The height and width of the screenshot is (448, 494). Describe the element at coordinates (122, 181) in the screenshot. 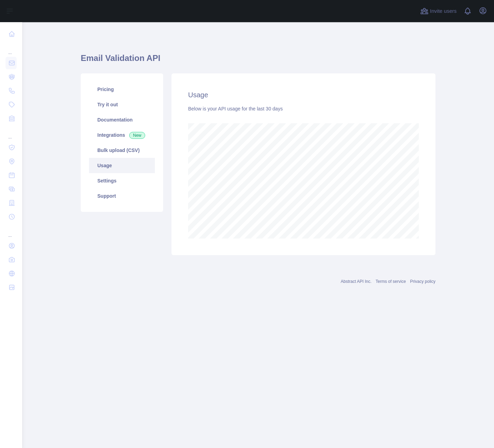

I see `a: Settings` at that location.